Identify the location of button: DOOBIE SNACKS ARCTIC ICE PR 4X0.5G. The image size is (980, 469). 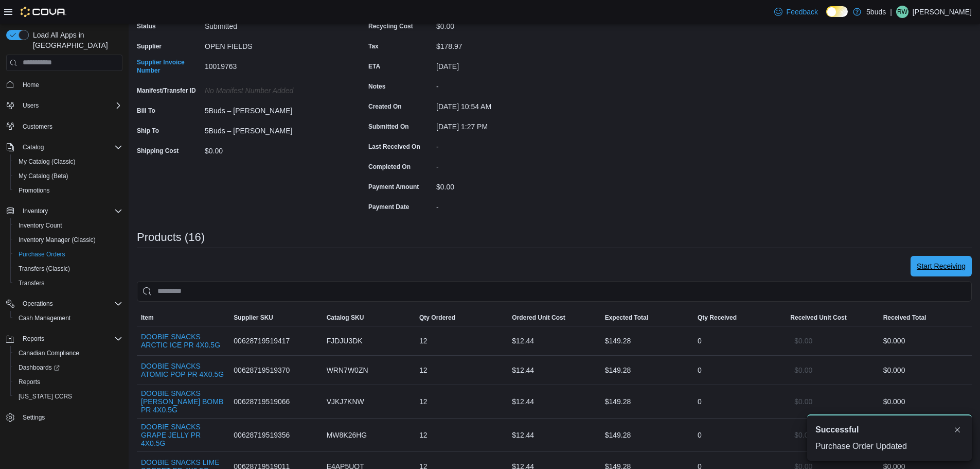
(183, 340).